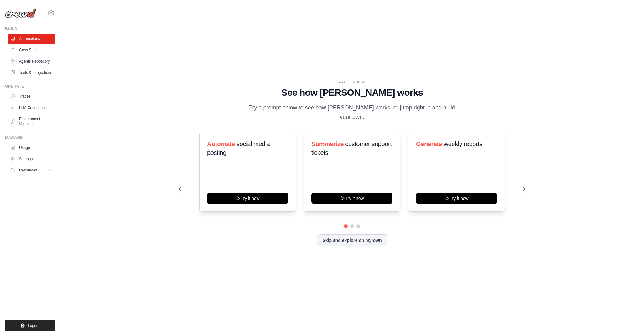 The image size is (644, 336). Describe the element at coordinates (30, 137) in the screenshot. I see `div: Manage` at that location.